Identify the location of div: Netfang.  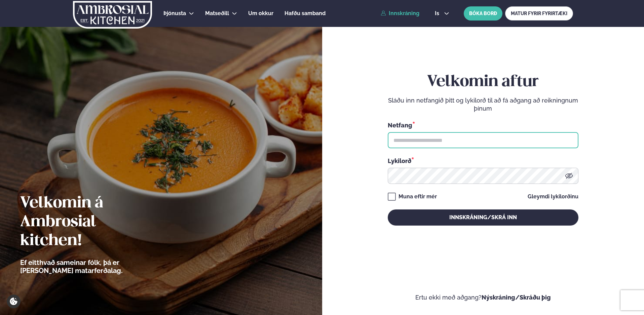
(483, 125).